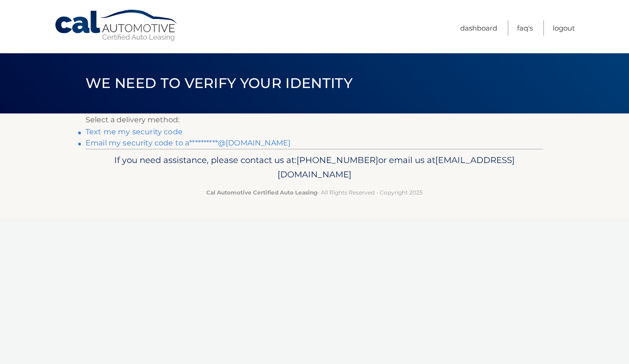 The width and height of the screenshot is (629, 364). I want to click on p: Select a delivery method:, so click(315, 120).